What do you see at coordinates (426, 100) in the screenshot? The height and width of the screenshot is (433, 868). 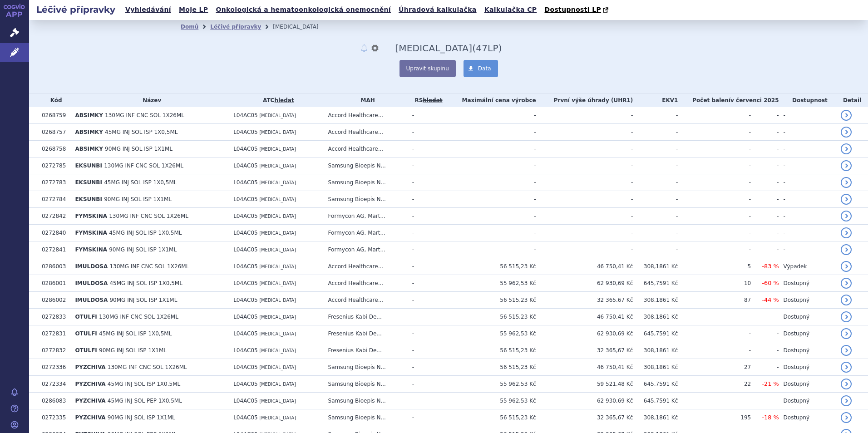 I see `th: RS` at bounding box center [426, 100].